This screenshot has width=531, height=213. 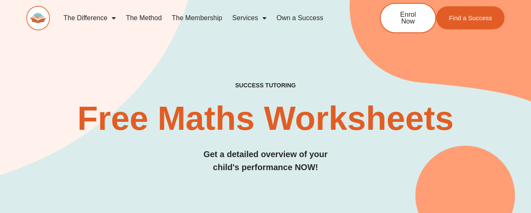 What do you see at coordinates (249, 18) in the screenshot?
I see `a: Services` at bounding box center [249, 18].